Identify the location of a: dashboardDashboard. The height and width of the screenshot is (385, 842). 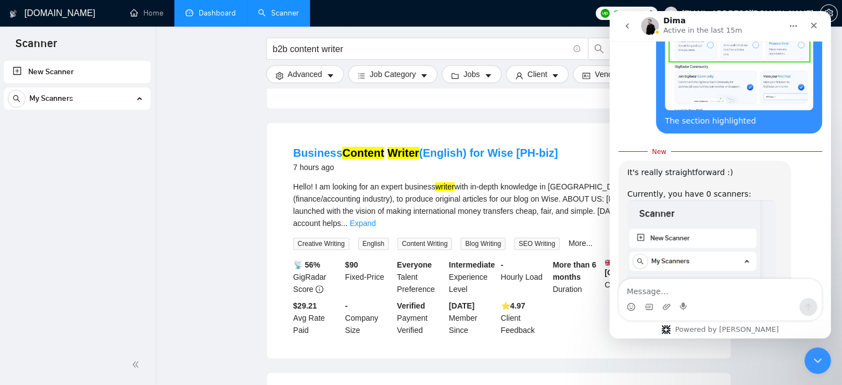
(210, 13).